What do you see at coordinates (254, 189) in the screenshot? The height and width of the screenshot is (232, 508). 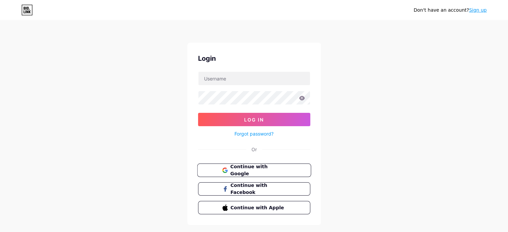 I see `a: Continue with Facebook` at bounding box center [254, 189].